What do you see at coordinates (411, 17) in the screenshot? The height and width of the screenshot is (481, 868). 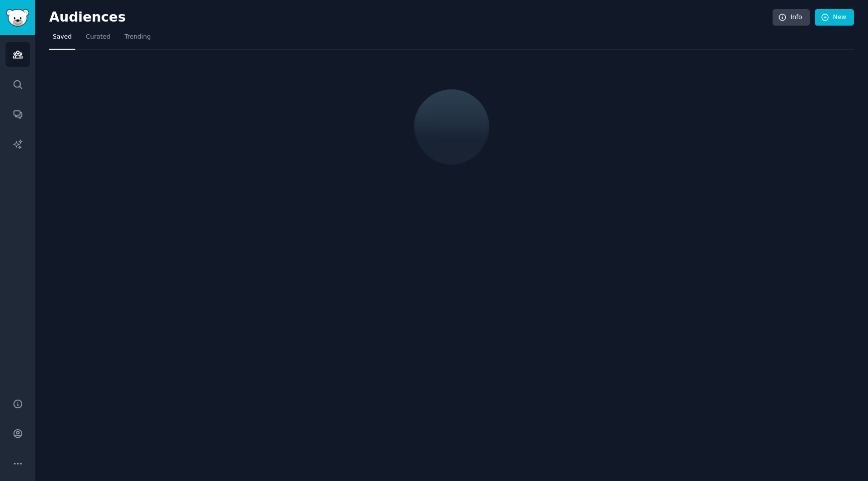 I see `h2: Audiences` at bounding box center [411, 17].